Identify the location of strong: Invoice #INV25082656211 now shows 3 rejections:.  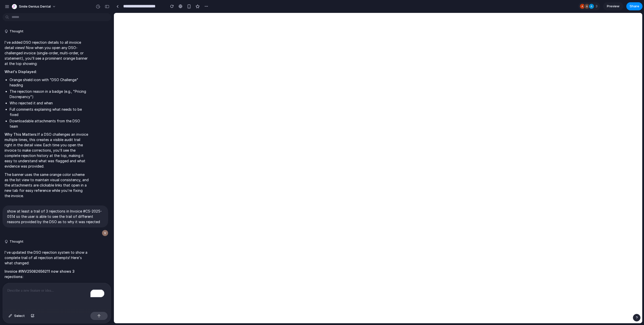
(39, 274).